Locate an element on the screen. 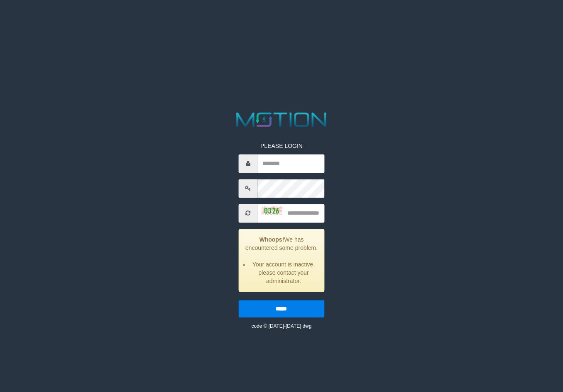 The image size is (563, 392). li: Your account is inactive, please contact your administrator. is located at coordinates (284, 272).